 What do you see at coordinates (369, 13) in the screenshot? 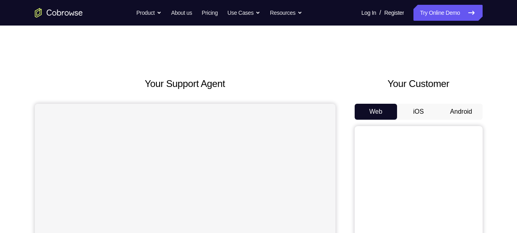
I see `a: Log In` at bounding box center [369, 13].